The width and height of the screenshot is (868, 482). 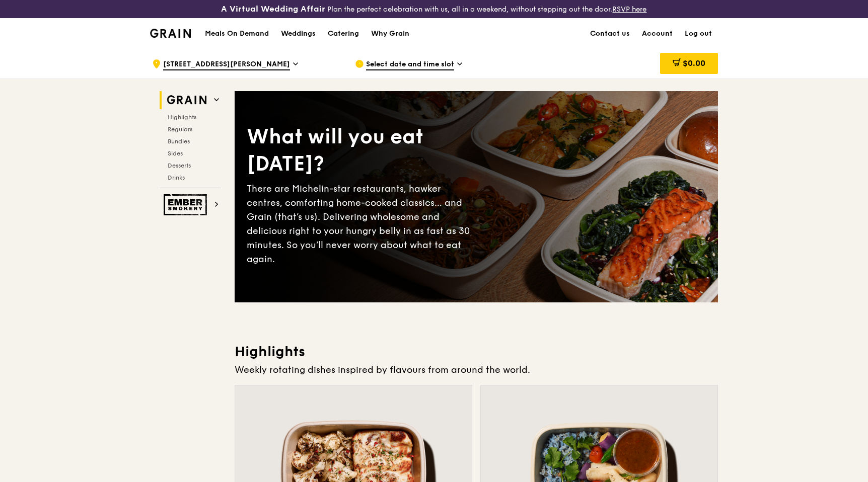 I want to click on span: Sides, so click(x=175, y=153).